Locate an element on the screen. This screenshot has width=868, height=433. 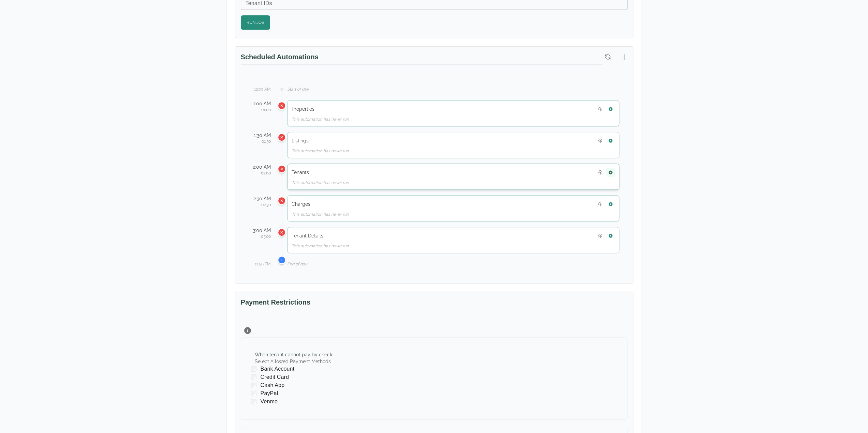
div: Start of day is located at coordinates (453, 89).